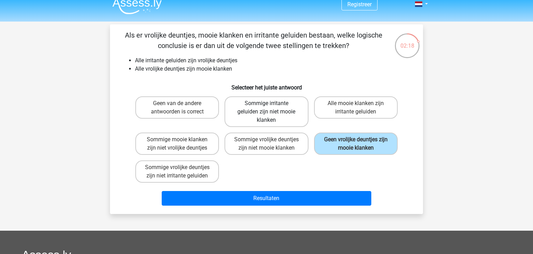  I want to click on label: Sommige vrolijke deuntjes zijn niet irritante geluiden, so click(177, 171).